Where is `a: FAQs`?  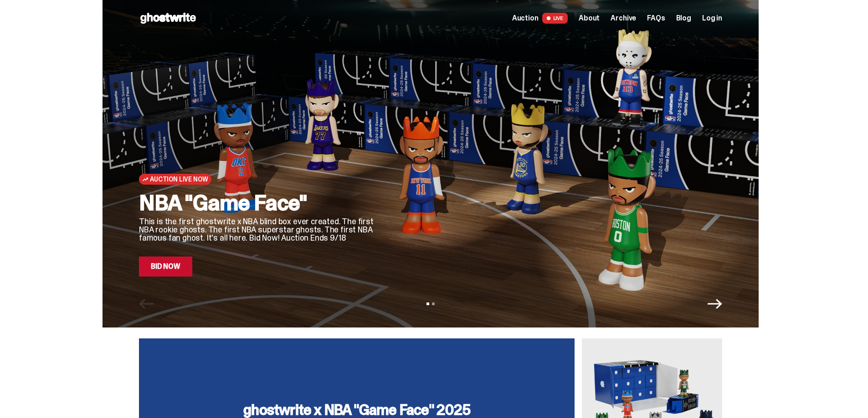
a: FAQs is located at coordinates (655, 18).